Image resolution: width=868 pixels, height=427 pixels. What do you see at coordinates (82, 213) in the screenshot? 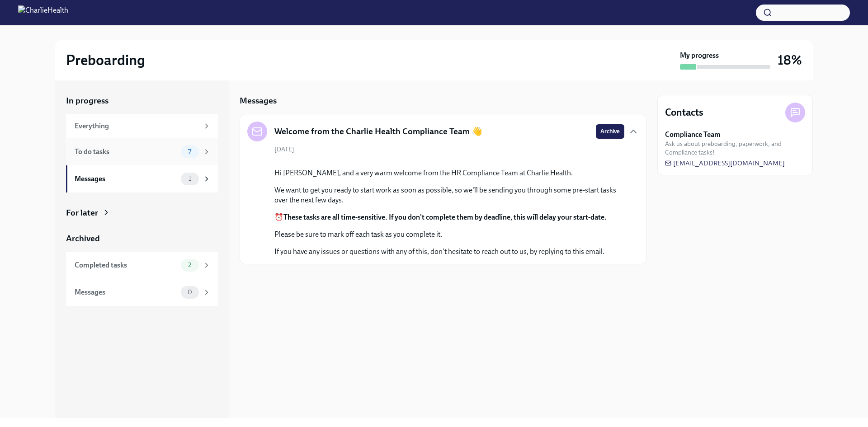
I see `div: For later` at bounding box center [82, 213].